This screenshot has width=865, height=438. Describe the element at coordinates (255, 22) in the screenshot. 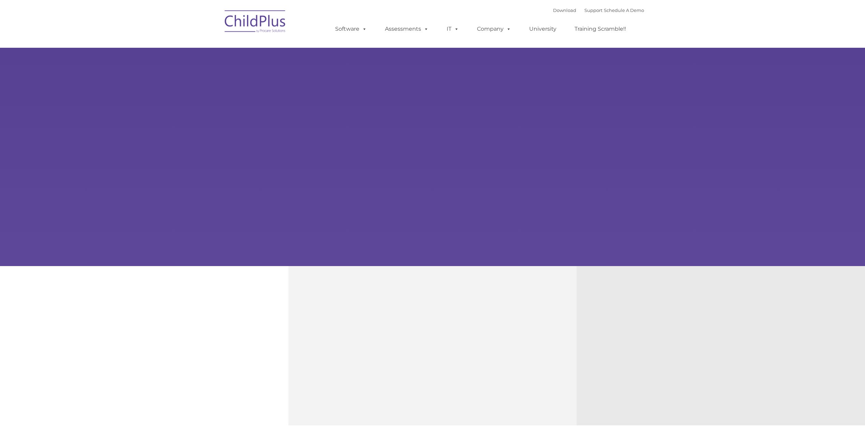

I see `img: ChildPlus by Procare Solutions` at that location.